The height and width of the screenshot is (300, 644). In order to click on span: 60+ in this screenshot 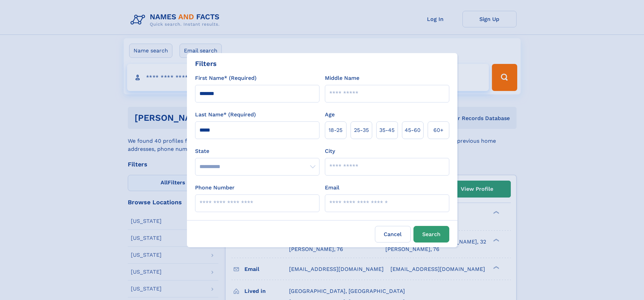, I will do `click(439, 130)`.